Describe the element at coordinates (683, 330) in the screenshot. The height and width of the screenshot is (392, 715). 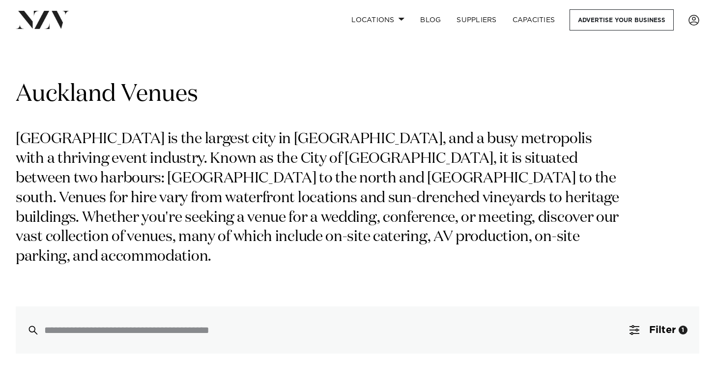
I see `div: 1` at that location.